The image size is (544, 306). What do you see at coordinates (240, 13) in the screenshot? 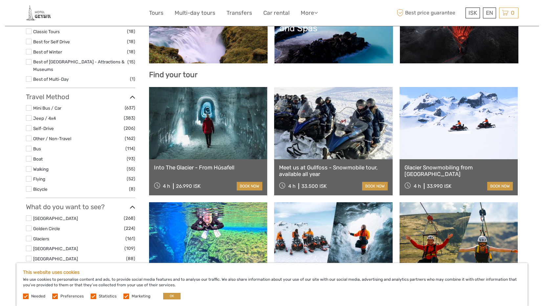
I see `a: Transfers` at bounding box center [240, 13].